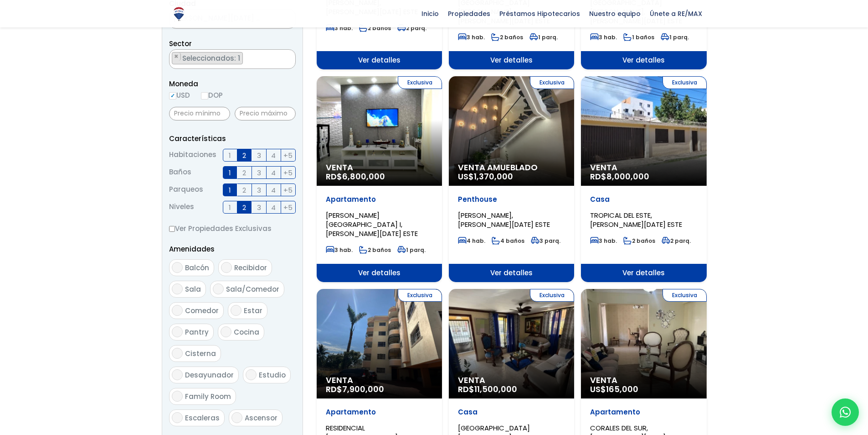 The width and height of the screenshot is (868, 435). I want to click on label: USD, so click(180, 95).